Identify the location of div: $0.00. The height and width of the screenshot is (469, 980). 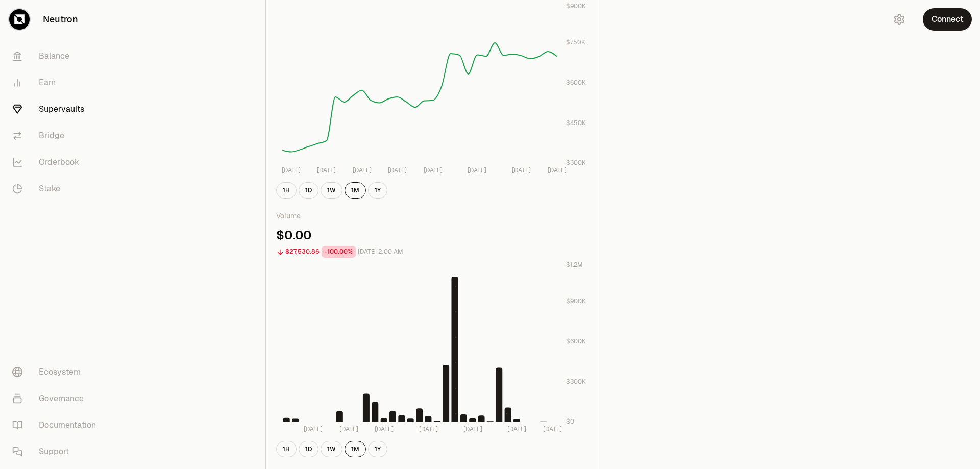
(432, 235).